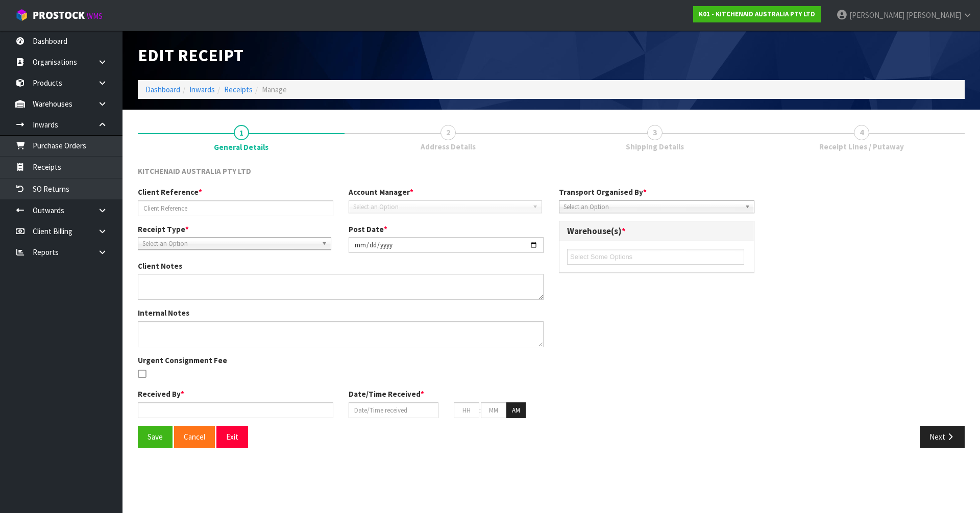 This screenshot has height=513, width=980. What do you see at coordinates (161, 394) in the screenshot?
I see `label: Received By` at bounding box center [161, 394].